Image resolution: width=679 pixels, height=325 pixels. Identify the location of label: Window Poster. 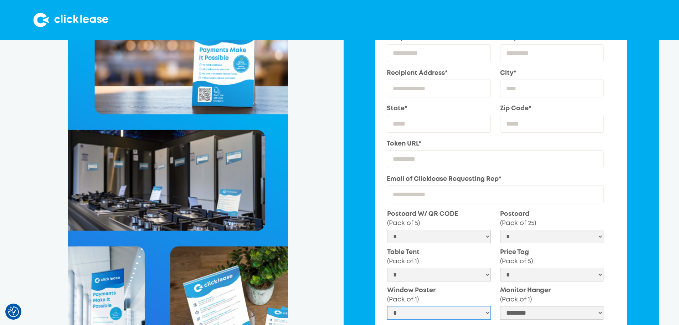
(439, 295).